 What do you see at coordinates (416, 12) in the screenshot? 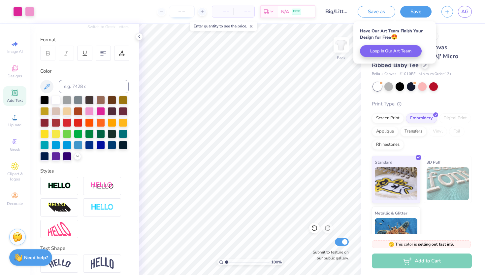
I see `button: Save` at bounding box center [416, 12].